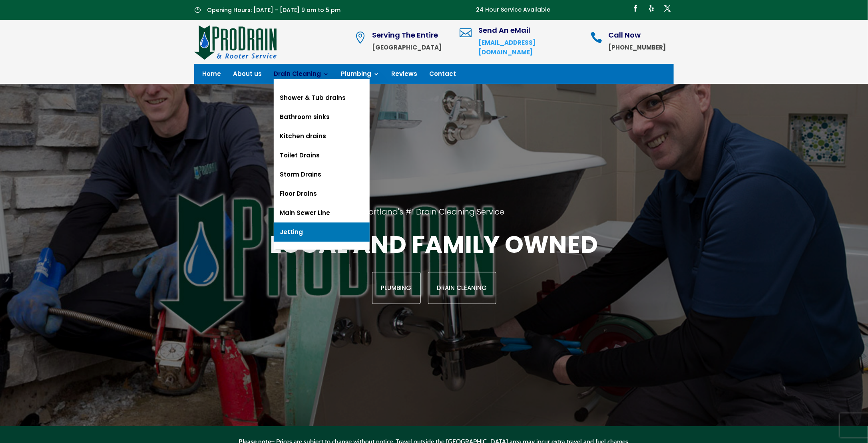 This screenshot has height=443, width=868. Describe the element at coordinates (434, 218) in the screenshot. I see `h2: Portland's #1 Drain Cleaning Service` at that location.